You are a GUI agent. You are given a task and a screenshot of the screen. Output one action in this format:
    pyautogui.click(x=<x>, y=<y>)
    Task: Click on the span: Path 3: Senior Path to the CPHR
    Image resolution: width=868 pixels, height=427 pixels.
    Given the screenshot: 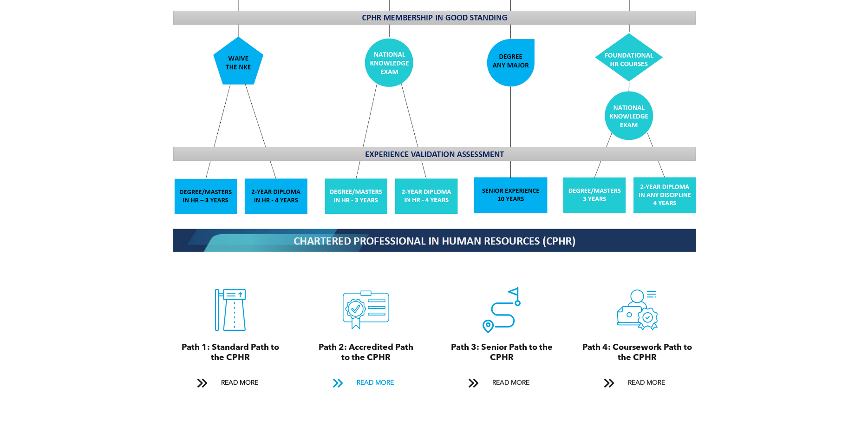 What is the action you would take?
    pyautogui.click(x=501, y=353)
    